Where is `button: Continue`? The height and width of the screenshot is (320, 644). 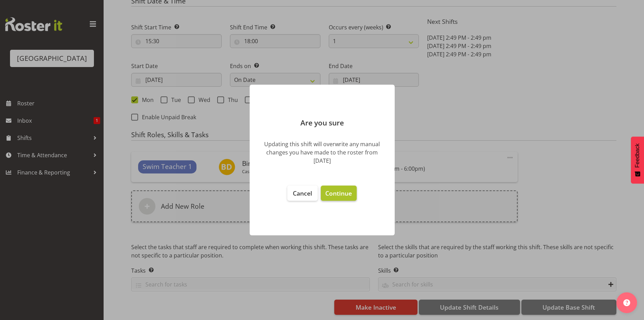
button: Continue is located at coordinates (338, 193).